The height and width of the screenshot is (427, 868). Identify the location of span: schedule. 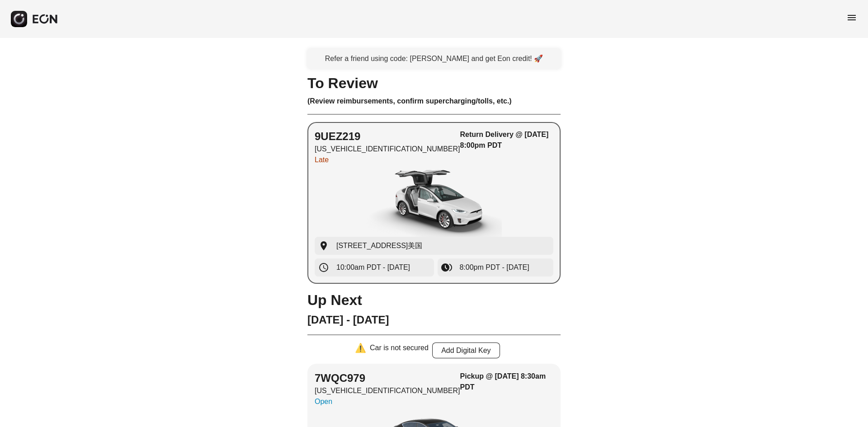
(323, 268).